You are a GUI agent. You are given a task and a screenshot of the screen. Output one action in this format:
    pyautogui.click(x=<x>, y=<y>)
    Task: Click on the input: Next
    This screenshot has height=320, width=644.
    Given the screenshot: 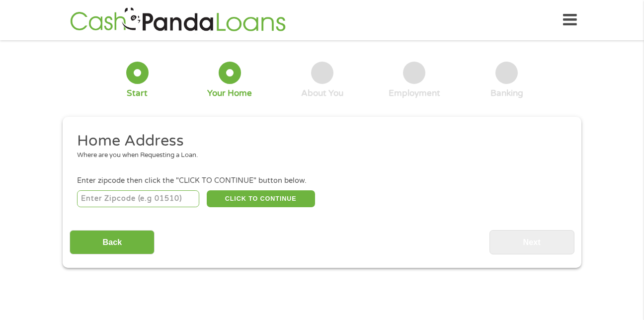 What is the action you would take?
    pyautogui.click(x=532, y=242)
    